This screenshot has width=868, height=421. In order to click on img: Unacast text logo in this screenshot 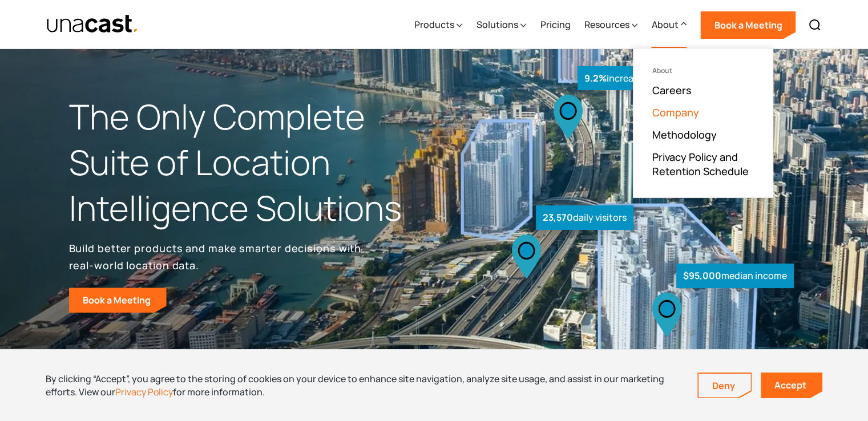, I will do `click(92, 24)`.